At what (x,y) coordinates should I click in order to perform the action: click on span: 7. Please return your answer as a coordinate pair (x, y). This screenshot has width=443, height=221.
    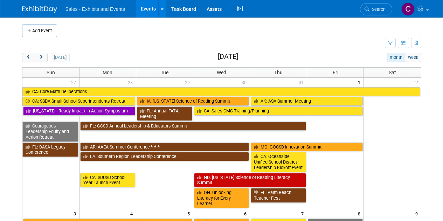
    Looking at the image, I should click on (303, 213).